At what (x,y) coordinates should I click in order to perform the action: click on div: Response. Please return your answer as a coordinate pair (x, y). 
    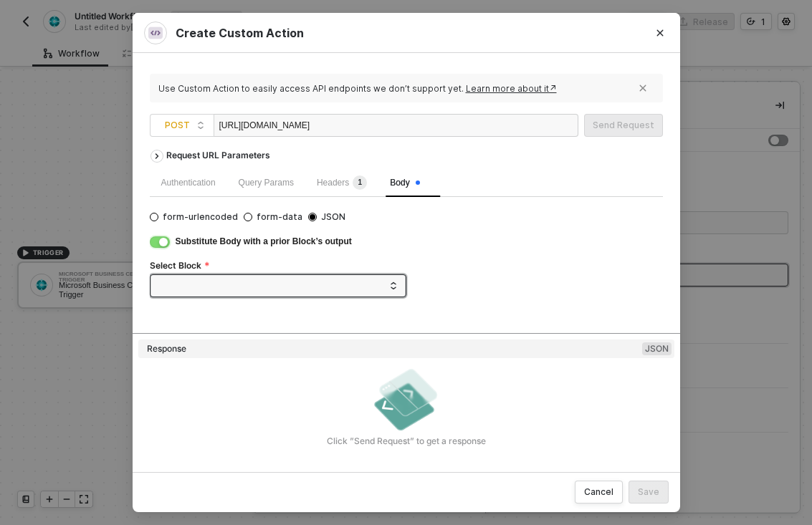
    Looking at the image, I should click on (166, 348).